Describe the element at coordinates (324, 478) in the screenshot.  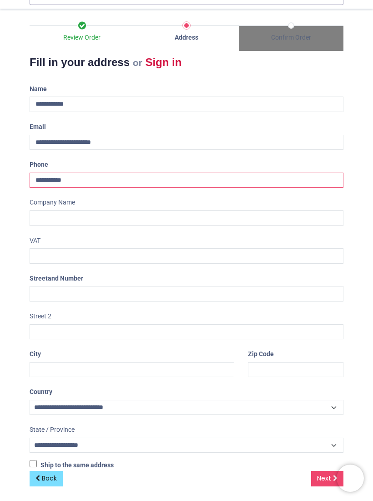
I see `span: Next` at that location.